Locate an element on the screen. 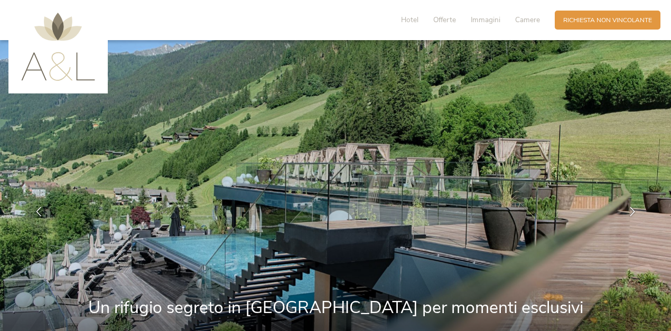  span: Richiesta non vincolante is located at coordinates (608, 20).